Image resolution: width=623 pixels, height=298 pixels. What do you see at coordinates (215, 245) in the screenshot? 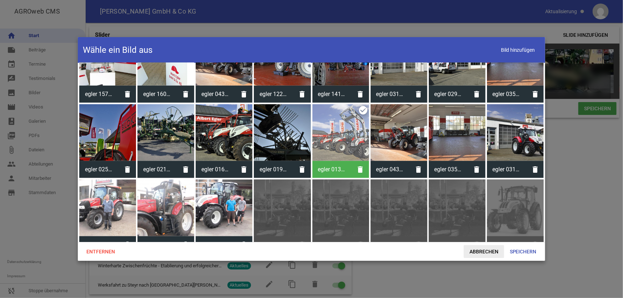
I see `span: Stier Nusplingen 001.JPG` at bounding box center [215, 245].